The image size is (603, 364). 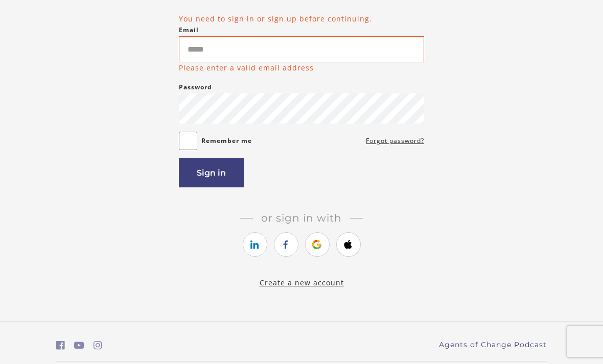 I want to click on i: https://www.youtube.com/c/AgentsofChangeTestPrepbyMeaganMitchell (Open in a new window), so click(x=79, y=345).